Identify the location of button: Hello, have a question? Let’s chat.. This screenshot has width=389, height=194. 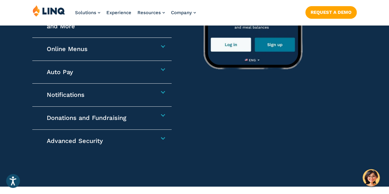
(371, 178).